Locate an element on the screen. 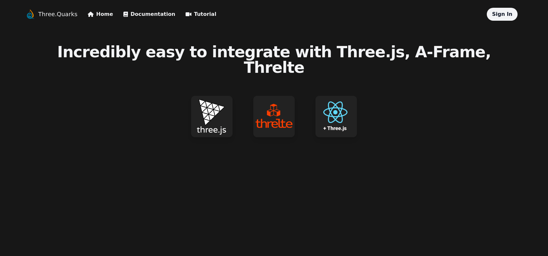 This screenshot has height=256, width=548. a: Sign In is located at coordinates (502, 14).